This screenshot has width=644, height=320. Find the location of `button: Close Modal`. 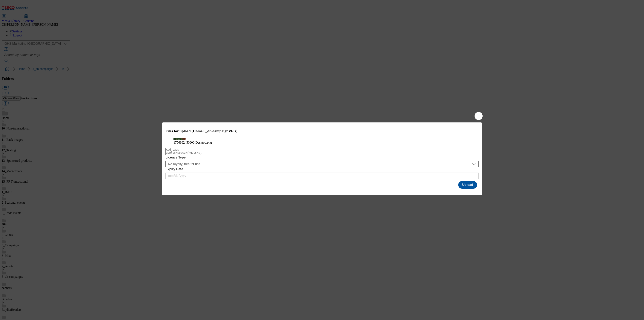

button: Close Modal is located at coordinates (479, 116).